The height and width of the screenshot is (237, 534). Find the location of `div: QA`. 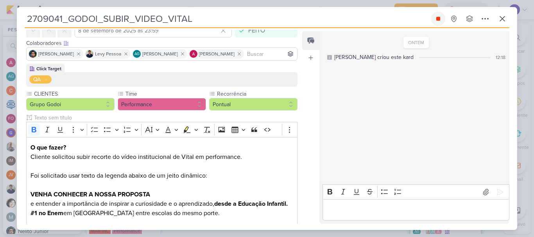

div: QA is located at coordinates (37, 79).